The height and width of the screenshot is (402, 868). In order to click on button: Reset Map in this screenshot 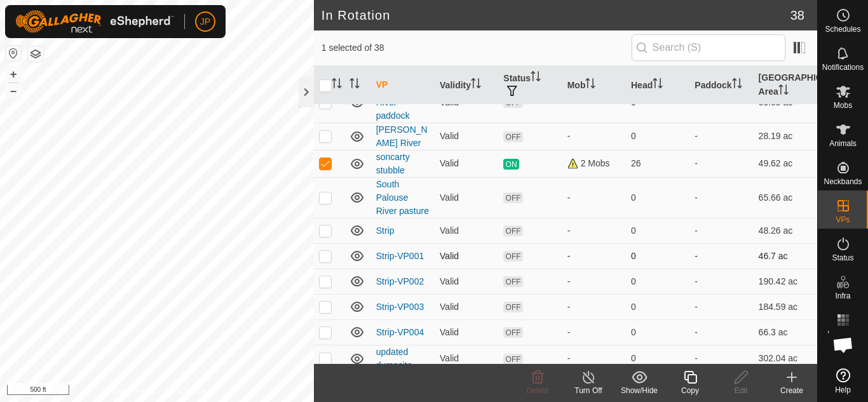, I will do `click(13, 53)`.